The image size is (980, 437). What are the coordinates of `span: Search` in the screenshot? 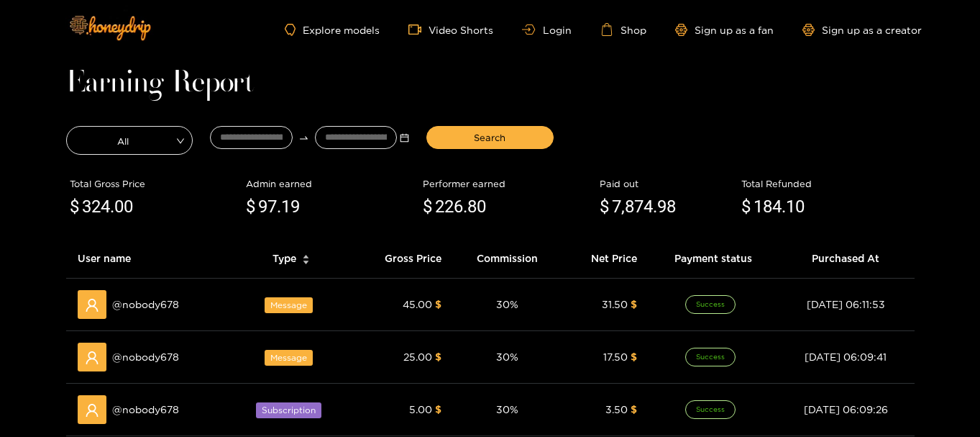 It's located at (490, 137).